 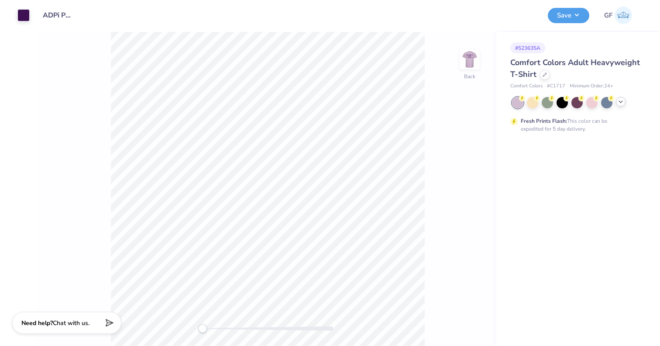 I want to click on button: Save, so click(x=568, y=15).